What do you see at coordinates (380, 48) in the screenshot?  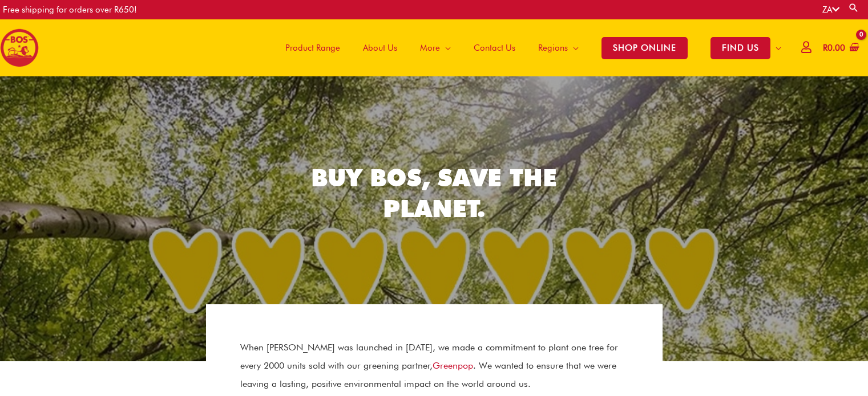 I see `span: About Us` at bounding box center [380, 48].